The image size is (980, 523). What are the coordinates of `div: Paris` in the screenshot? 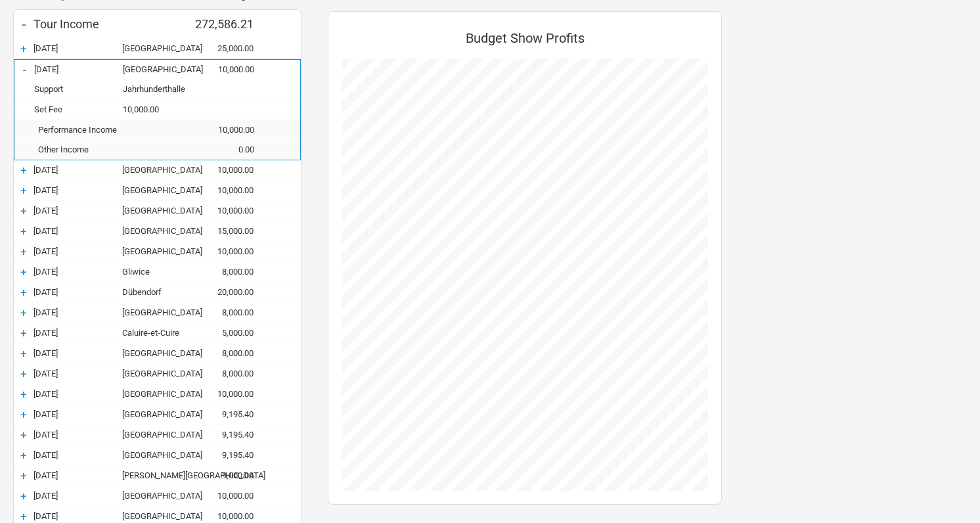 It's located at (155, 373).